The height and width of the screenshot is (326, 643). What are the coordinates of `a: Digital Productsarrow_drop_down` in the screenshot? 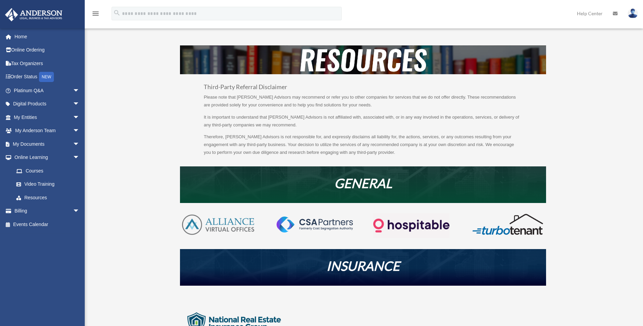 It's located at (47, 104).